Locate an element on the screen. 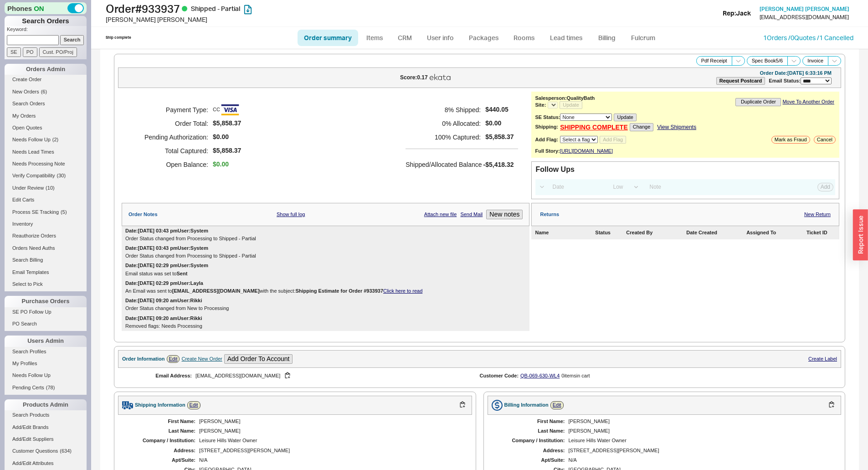 The height and width of the screenshot is (470, 868). a: Add/Edit Attributes is located at coordinates (46, 463).